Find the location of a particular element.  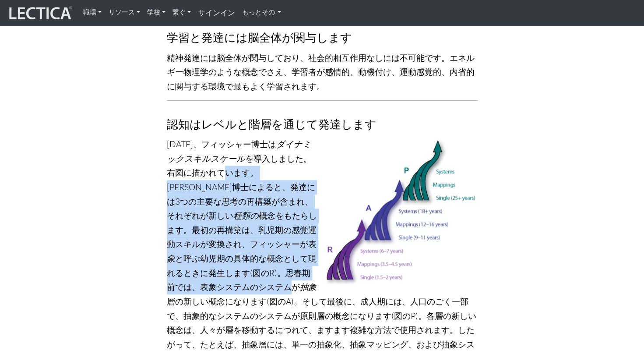

h3: 認知はレベルと階層を通じて発達します is located at coordinates (322, 124).